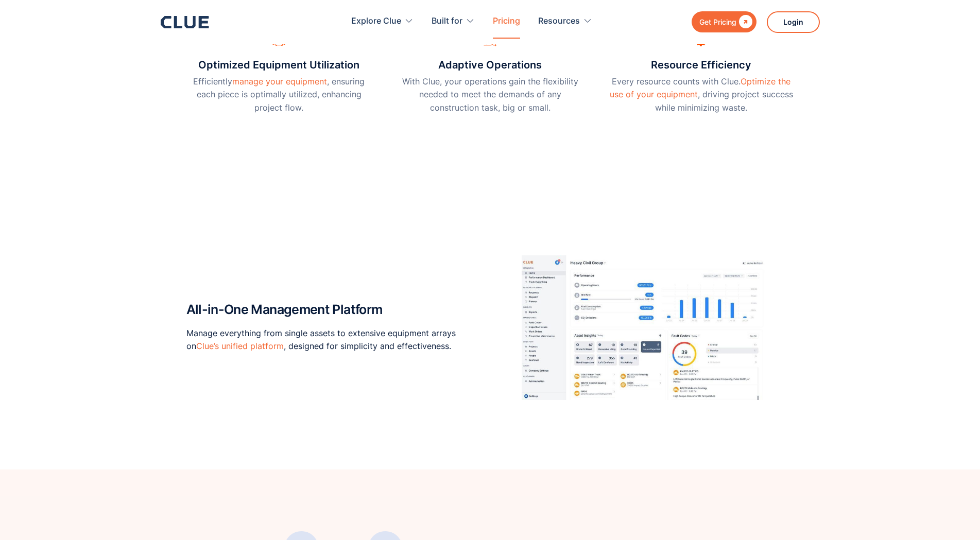 This screenshot has width=980, height=540. I want to click on p: With Clue, your operations gain the flexibility needed to meet the demands of any construction ta..., so click(490, 94).